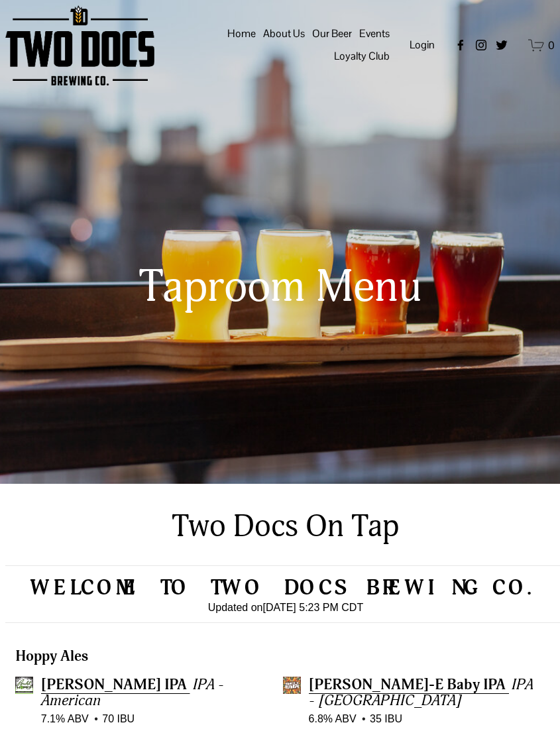 Image resolution: width=560 pixels, height=733 pixels. I want to click on a: instagram-unauth, so click(481, 45).